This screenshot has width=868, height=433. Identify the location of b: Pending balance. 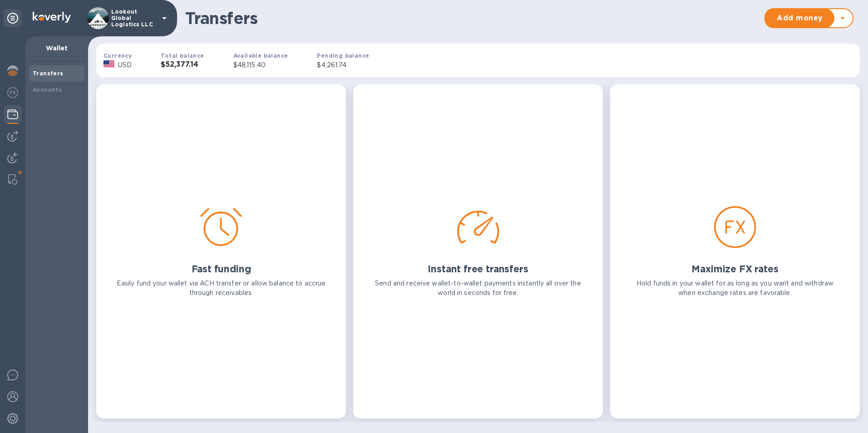
(343, 55).